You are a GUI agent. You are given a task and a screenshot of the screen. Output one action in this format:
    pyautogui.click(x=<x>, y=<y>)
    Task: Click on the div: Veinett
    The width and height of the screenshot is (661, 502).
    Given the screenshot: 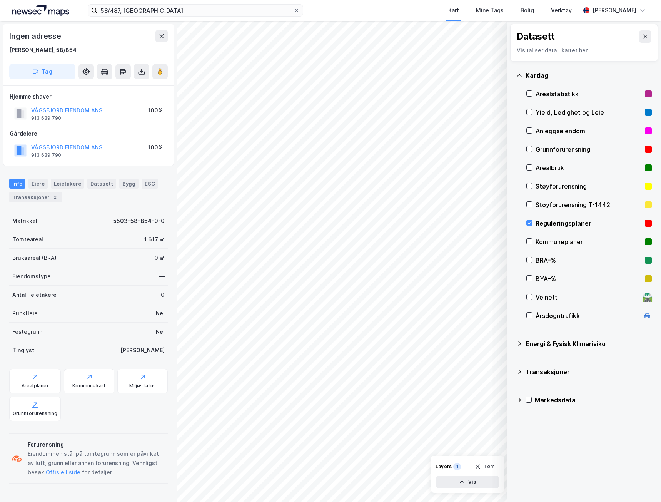 What is the action you would take?
    pyautogui.click(x=588, y=297)
    